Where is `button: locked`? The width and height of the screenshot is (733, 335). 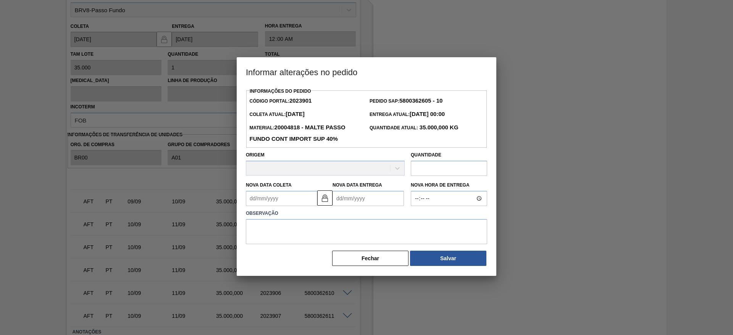 button: locked is located at coordinates (325, 198).